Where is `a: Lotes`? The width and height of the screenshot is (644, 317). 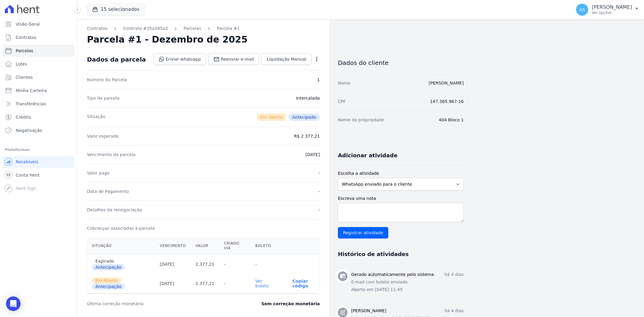
a: Lotes is located at coordinates (39, 64).